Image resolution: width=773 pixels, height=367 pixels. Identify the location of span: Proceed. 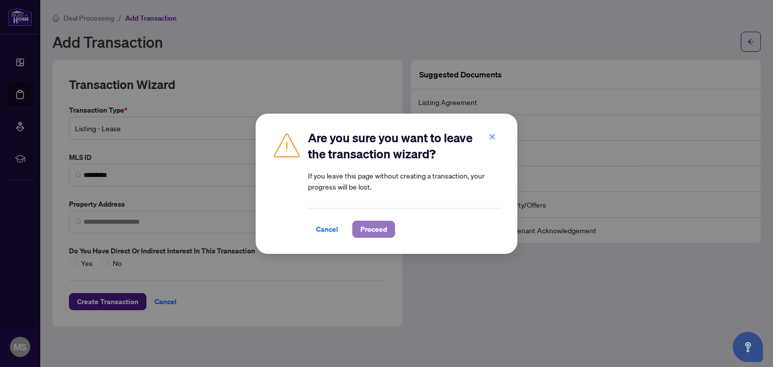
(373, 229).